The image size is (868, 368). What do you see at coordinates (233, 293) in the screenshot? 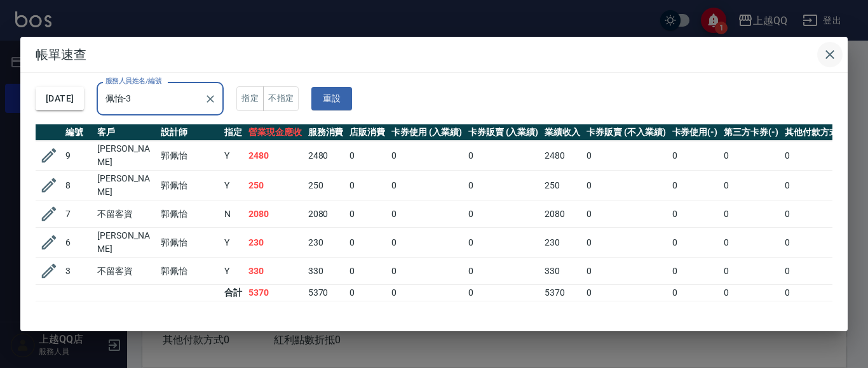
I see `td: 合計` at bounding box center [233, 293].